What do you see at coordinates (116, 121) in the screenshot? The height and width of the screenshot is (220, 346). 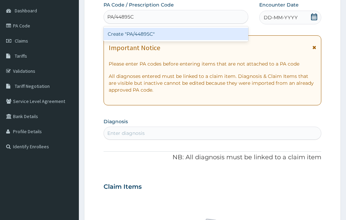 I see `label: Diagnosis` at bounding box center [116, 121].